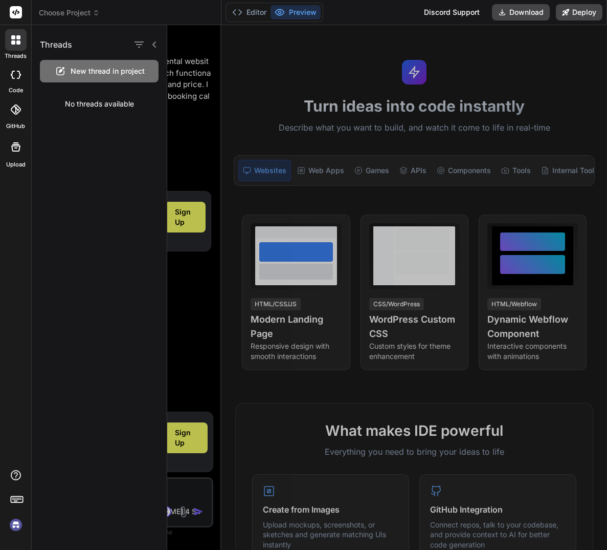 The width and height of the screenshot is (607, 550). Describe the element at coordinates (16, 90) in the screenshot. I see `label: code` at that location.